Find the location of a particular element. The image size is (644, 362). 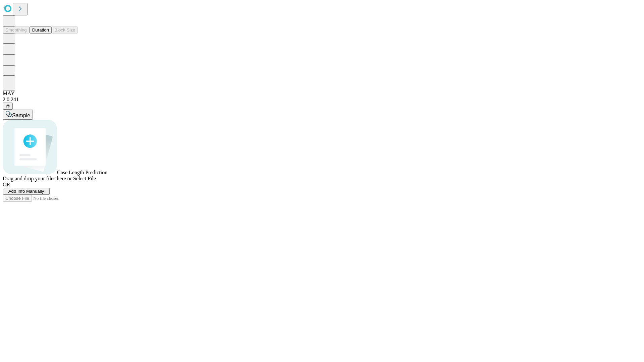

span: Case Length Prediction is located at coordinates (82, 172).